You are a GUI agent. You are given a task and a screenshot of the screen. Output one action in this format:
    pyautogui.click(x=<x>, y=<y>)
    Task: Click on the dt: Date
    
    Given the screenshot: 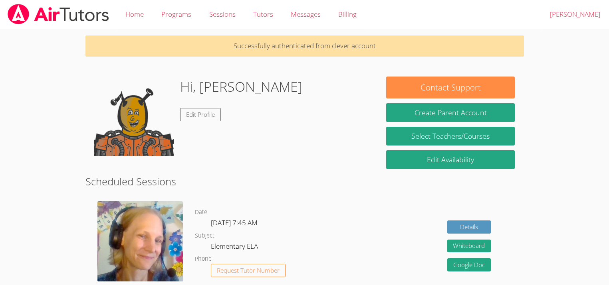 What is the action you would take?
    pyautogui.click(x=201, y=212)
    